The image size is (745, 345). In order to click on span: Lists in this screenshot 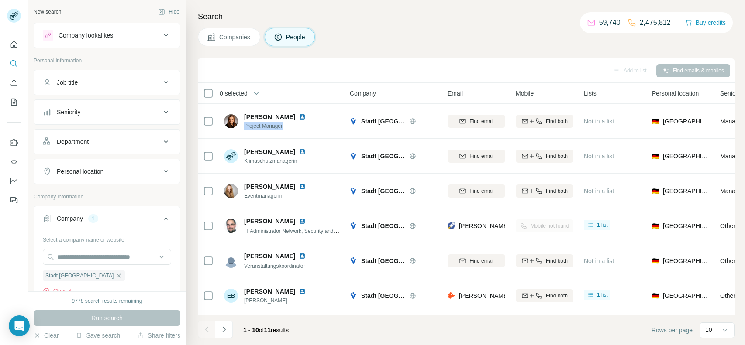, I will do `click(590, 93)`.